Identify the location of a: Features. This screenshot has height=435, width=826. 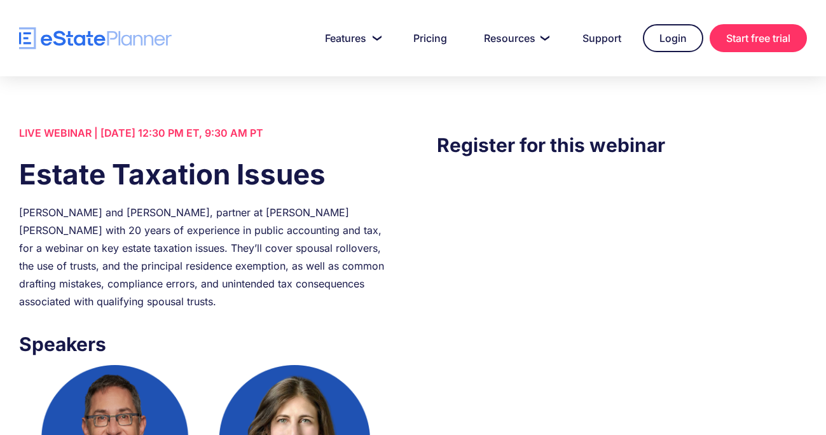
(350, 38).